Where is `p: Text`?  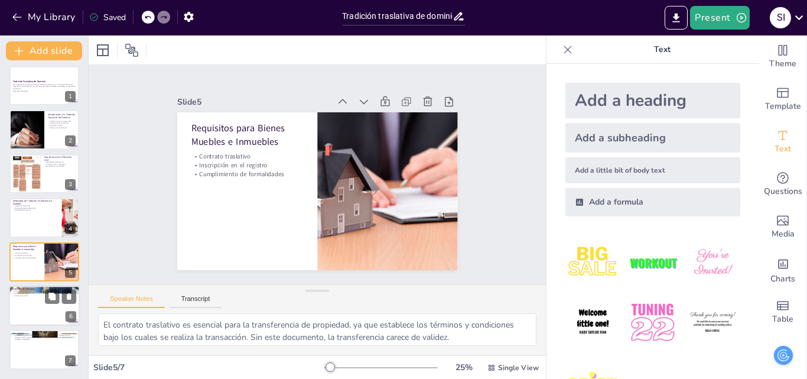 p: Text is located at coordinates (662, 50).